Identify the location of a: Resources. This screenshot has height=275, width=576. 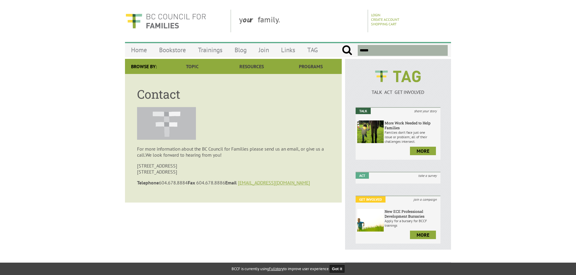
(252, 66).